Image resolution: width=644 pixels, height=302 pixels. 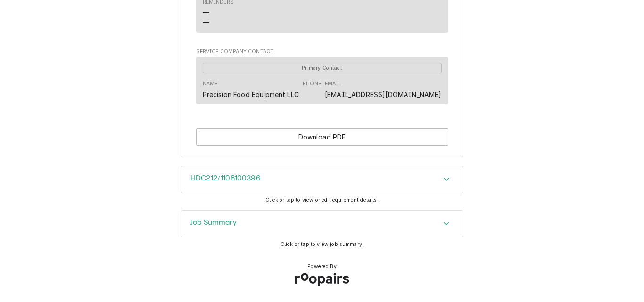 What do you see at coordinates (250, 94) in the screenshot?
I see `div: Precision Food Equipment LLC` at bounding box center [250, 94].